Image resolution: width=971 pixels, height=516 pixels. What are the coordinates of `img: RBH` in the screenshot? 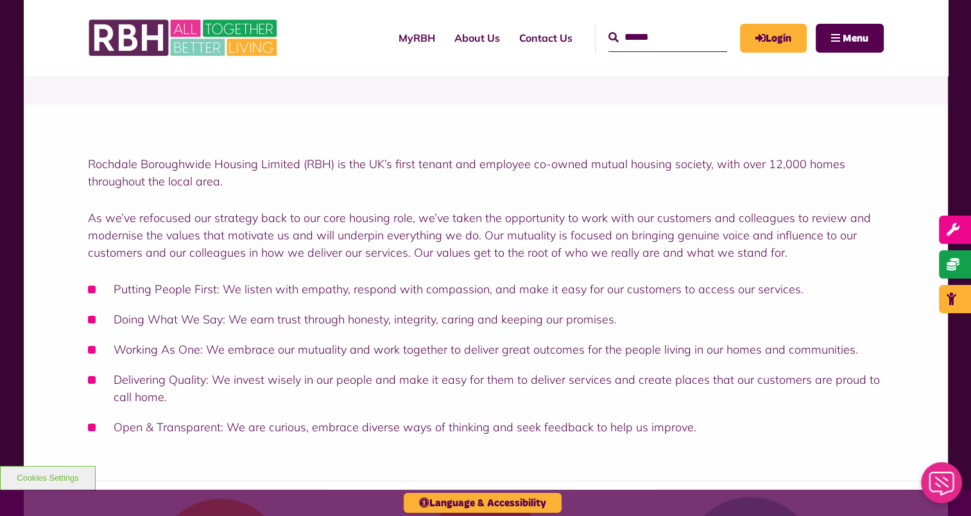 It's located at (184, 38).